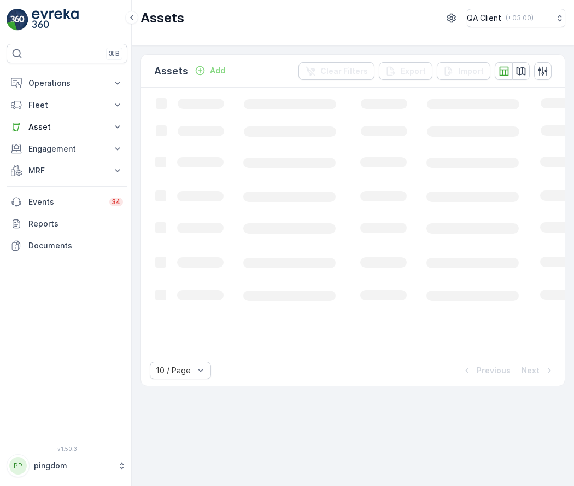 The width and height of the screenshot is (574, 486). What do you see at coordinates (210, 71) in the screenshot?
I see `button: Add` at bounding box center [210, 71].